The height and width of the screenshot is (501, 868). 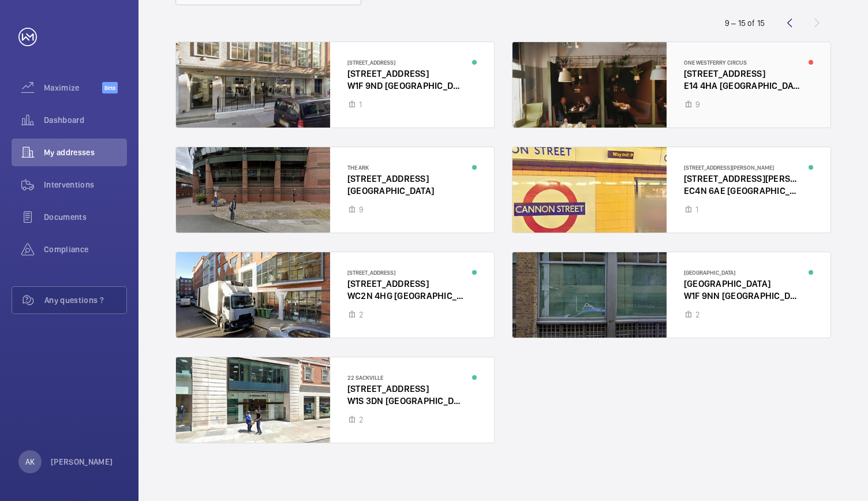 I want to click on span: My addresses, so click(x=85, y=153).